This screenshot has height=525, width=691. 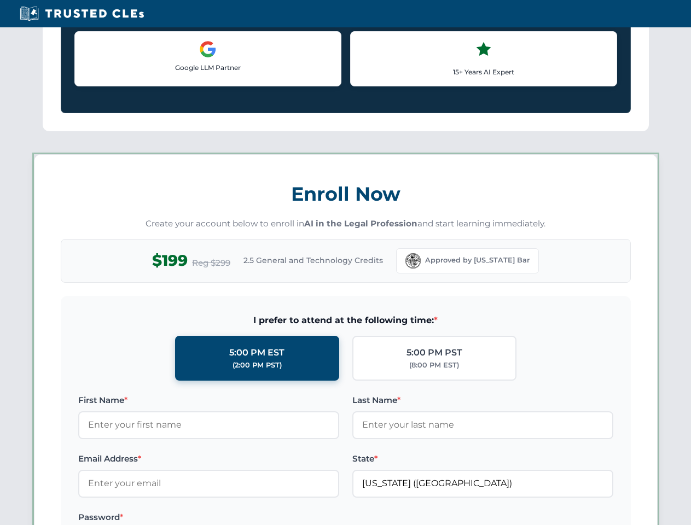 What do you see at coordinates (361, 223) in the screenshot?
I see `strong: AI in the Legal Profession` at bounding box center [361, 223].